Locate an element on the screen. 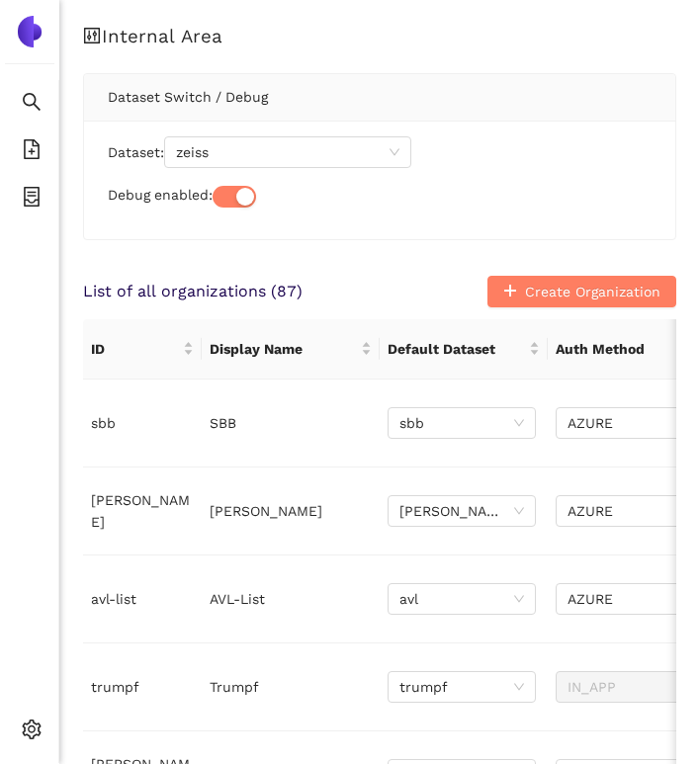 This screenshot has width=700, height=764. span: avl is located at coordinates (461, 599).